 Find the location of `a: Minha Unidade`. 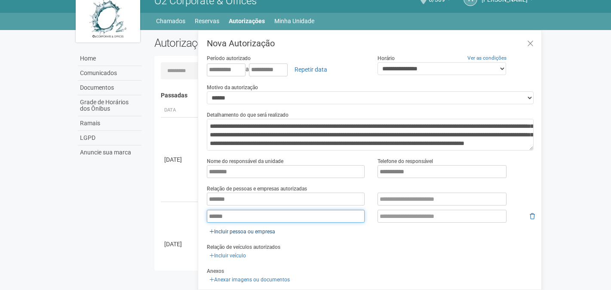

a: Minha Unidade is located at coordinates (294, 21).